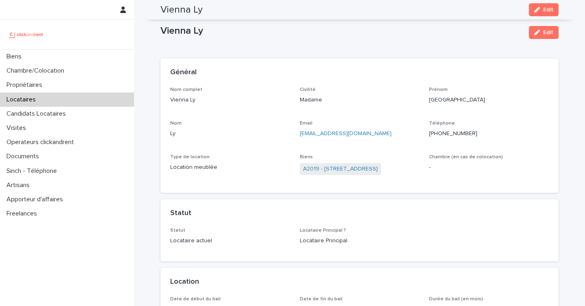 The image size is (585, 306). I want to click on p: Freelances, so click(23, 214).